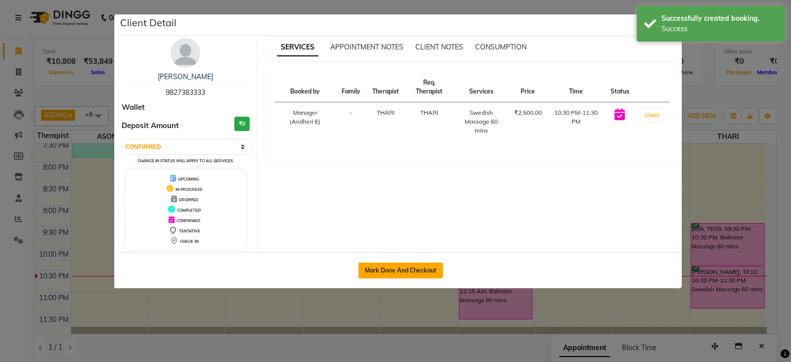 The height and width of the screenshot is (362, 791). I want to click on span: CLIENT NOTES, so click(439, 47).